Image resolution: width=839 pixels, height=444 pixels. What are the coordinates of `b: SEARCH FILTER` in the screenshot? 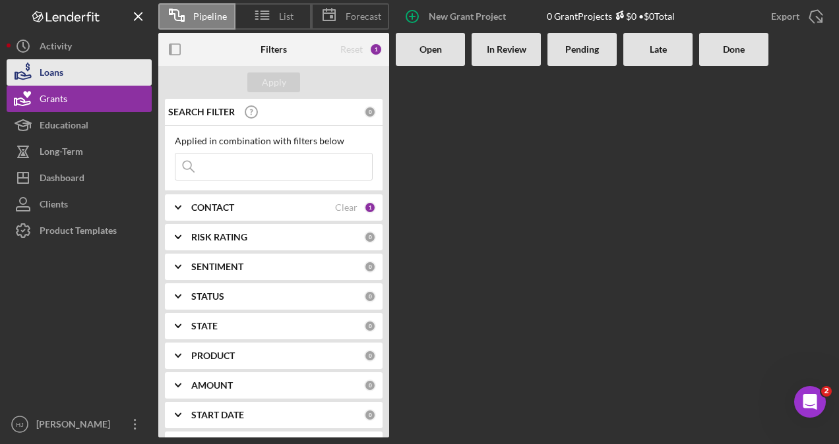 It's located at (201, 112).